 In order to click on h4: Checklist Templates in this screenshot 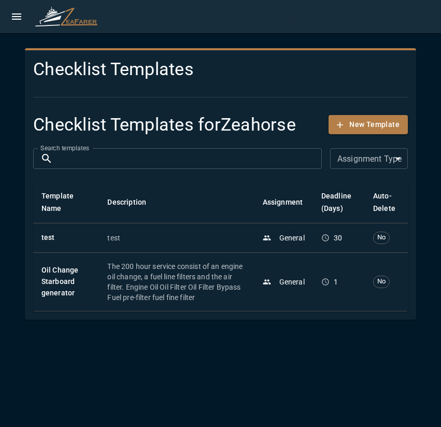, I will do `click(220, 69)`.